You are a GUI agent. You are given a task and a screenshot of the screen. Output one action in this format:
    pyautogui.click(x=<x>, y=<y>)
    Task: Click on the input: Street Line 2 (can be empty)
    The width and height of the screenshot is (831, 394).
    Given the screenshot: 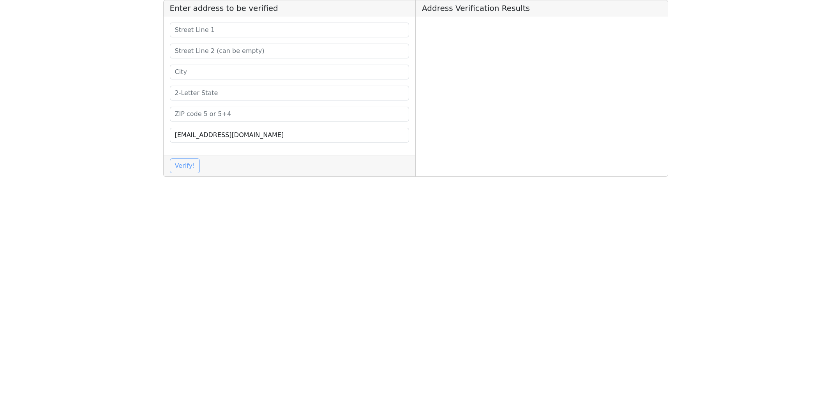 What is the action you would take?
    pyautogui.click(x=289, y=51)
    